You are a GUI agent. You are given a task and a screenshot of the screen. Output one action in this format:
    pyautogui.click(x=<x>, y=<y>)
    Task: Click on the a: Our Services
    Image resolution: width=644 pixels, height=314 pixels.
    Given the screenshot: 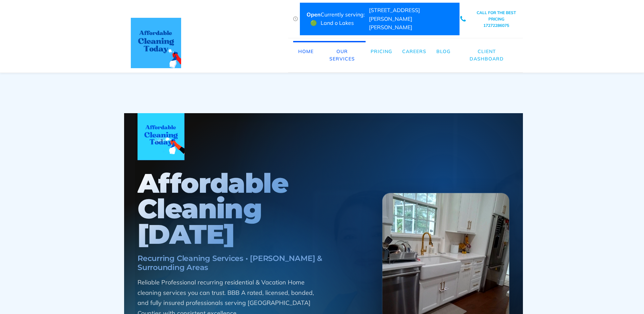 What is the action you would take?
    pyautogui.click(x=342, y=55)
    